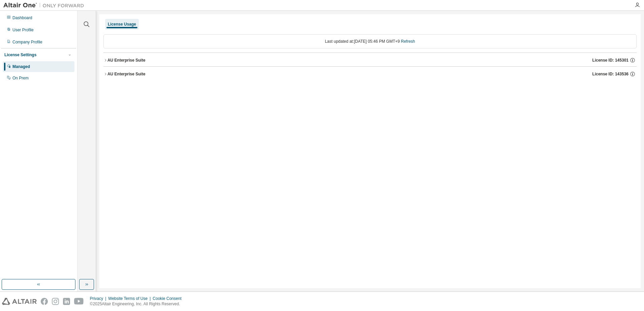 The height and width of the screenshot is (311, 644). I want to click on div: Privacy, so click(99, 299).